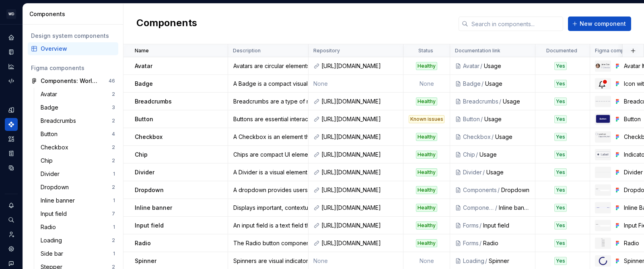 This screenshot has width=644, height=269. I want to click on p: Name, so click(141, 50).